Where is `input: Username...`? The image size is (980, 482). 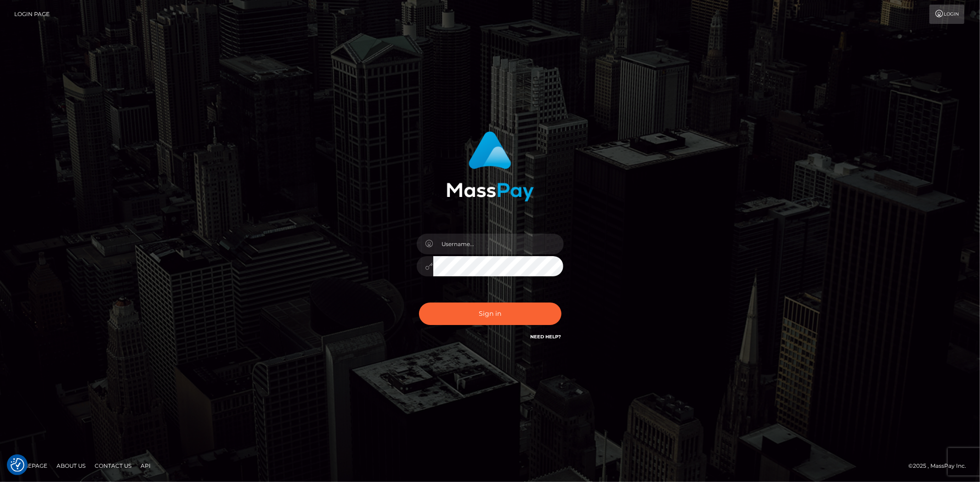 input: Username... is located at coordinates (499, 244).